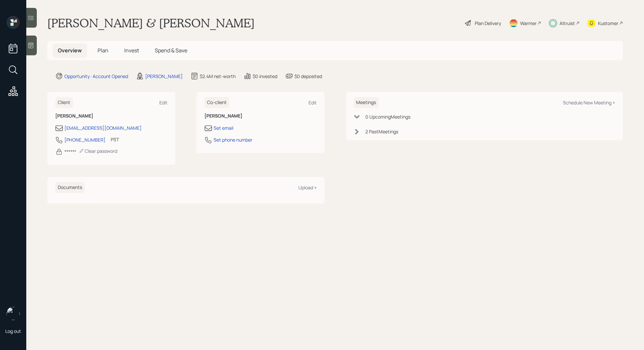  Describe the element at coordinates (98, 151) in the screenshot. I see `div: Clear password` at that location.